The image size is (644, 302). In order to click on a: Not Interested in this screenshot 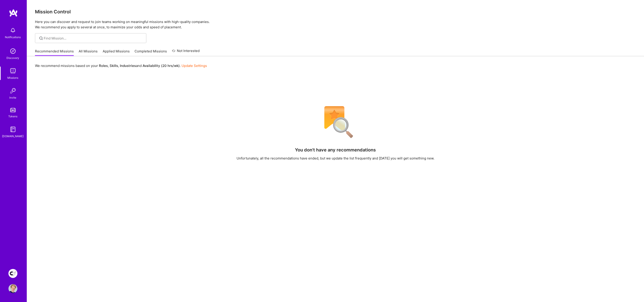, I will do `click(186, 52)`.